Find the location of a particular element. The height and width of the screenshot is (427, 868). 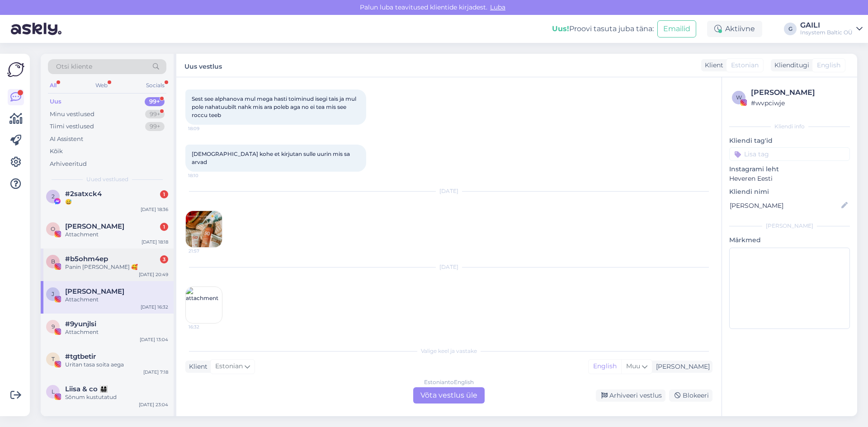

div: Uritan tasa soita aega is located at coordinates (116, 365).